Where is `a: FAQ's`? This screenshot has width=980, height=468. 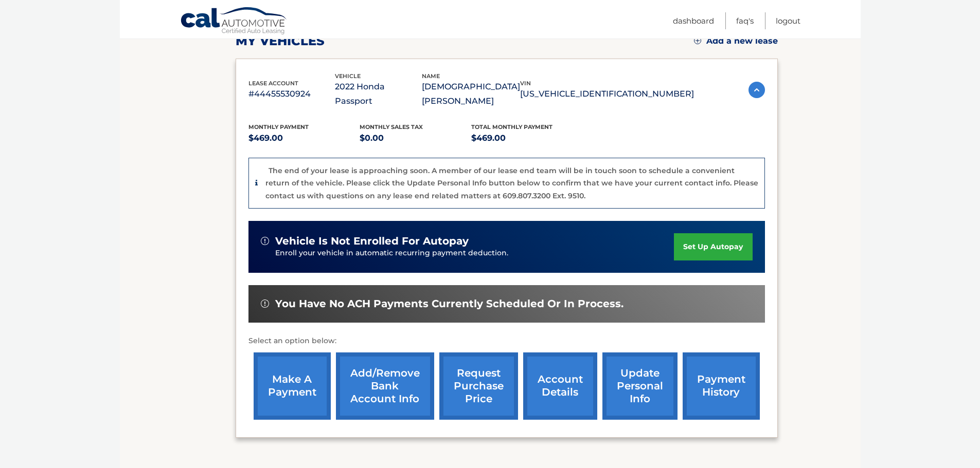
a: FAQ's is located at coordinates (745, 21).